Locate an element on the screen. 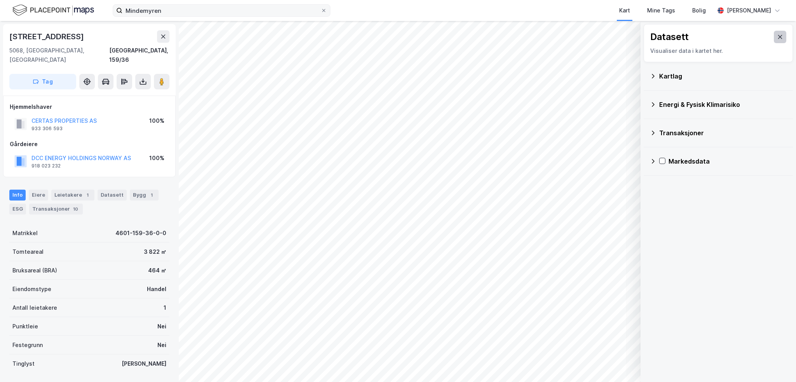 This screenshot has width=796, height=382. div: Kontrollprogram for chat is located at coordinates (776, 363).